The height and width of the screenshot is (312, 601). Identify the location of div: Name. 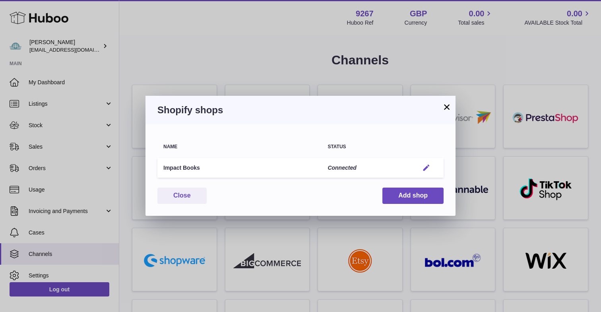
(239, 147).